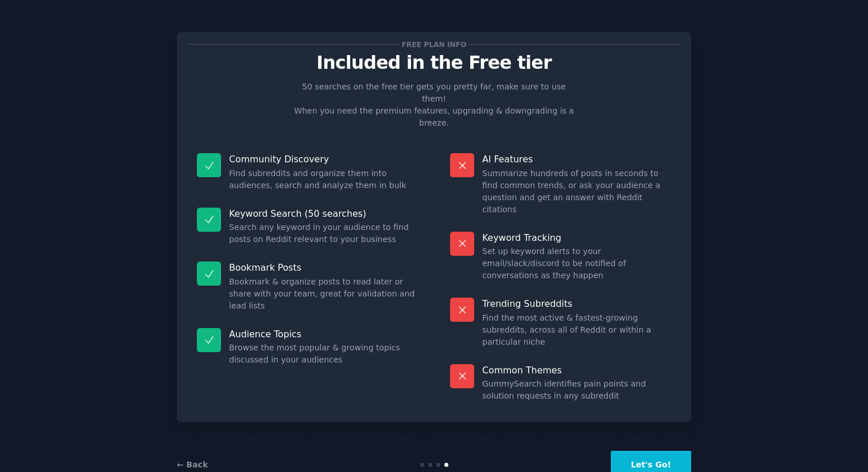  Describe the element at coordinates (323, 159) in the screenshot. I see `p: Community Discovery` at that location.